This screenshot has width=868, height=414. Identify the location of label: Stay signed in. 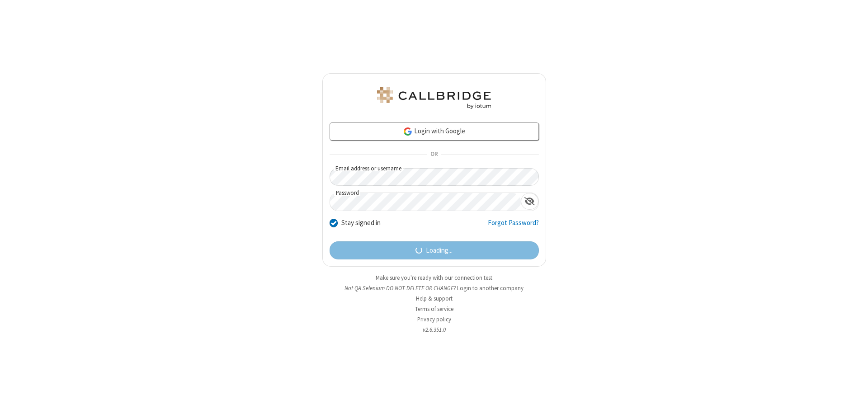
(361, 223).